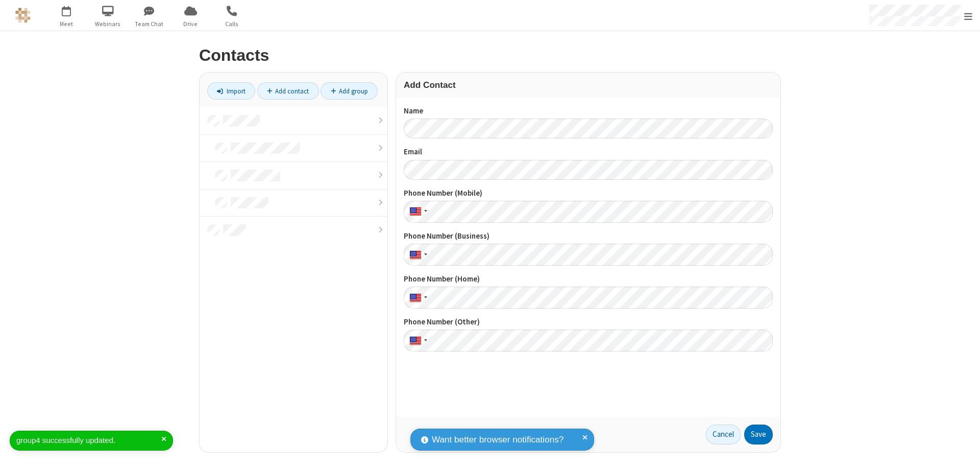 The width and height of the screenshot is (980, 468). I want to click on span: Webinars, so click(108, 24).